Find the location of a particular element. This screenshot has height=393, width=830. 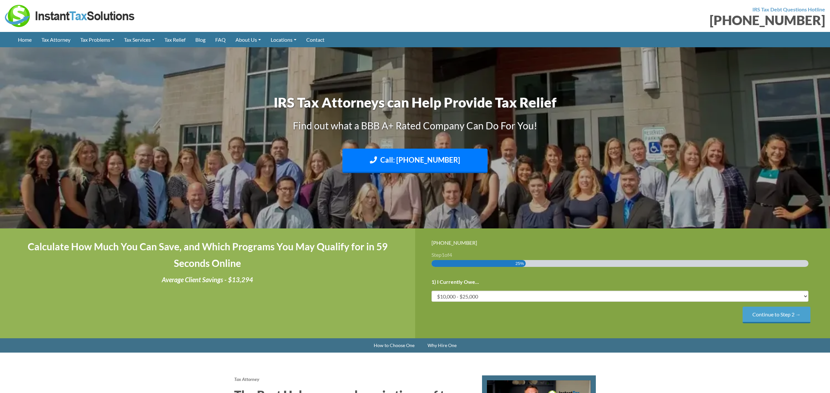

h3: Step of is located at coordinates (622, 255).